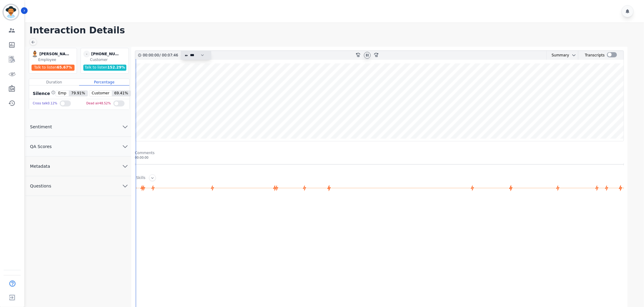 The image size is (644, 307). What do you see at coordinates (594, 55) in the screenshot?
I see `div: Transcripts` at bounding box center [594, 55].